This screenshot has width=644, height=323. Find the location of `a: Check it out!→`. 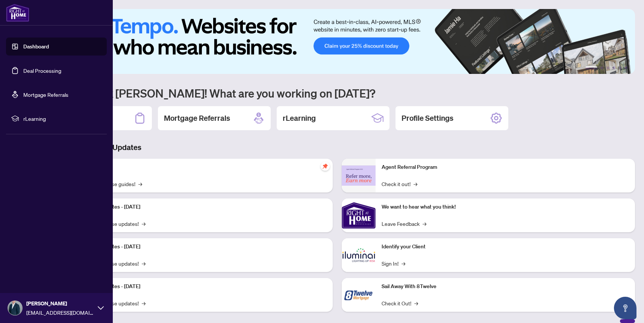

a: Check it out!→ is located at coordinates (399, 184).